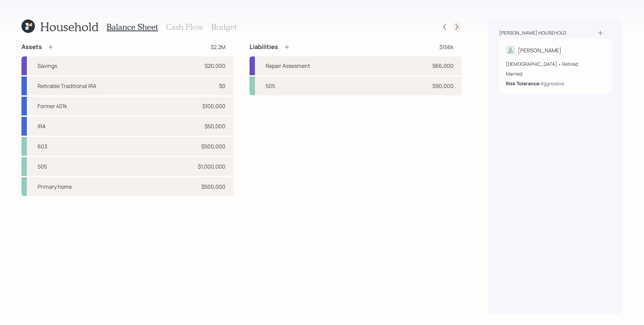 The image size is (644, 325). Describe the element at coordinates (47, 66) in the screenshot. I see `div: Savings` at that location.